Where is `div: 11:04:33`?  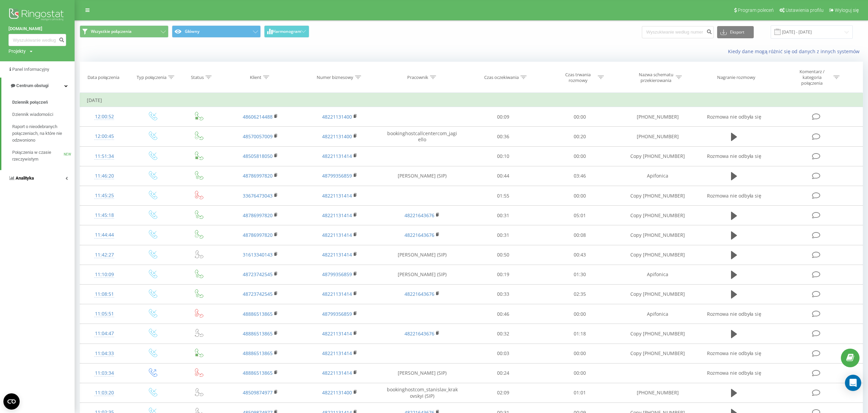
div: 11:04:33 is located at coordinates (104, 354).